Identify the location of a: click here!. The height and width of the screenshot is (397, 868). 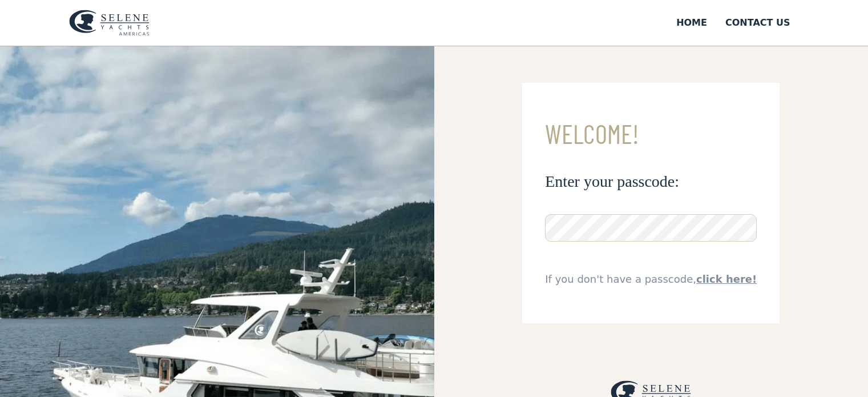
(726, 279).